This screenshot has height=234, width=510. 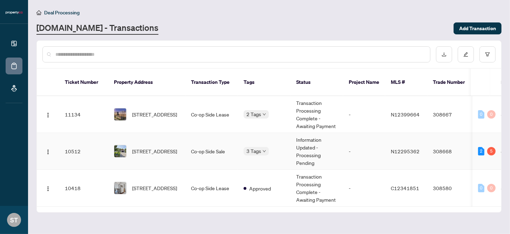 I want to click on button: Add Transaction, so click(x=478, y=28).